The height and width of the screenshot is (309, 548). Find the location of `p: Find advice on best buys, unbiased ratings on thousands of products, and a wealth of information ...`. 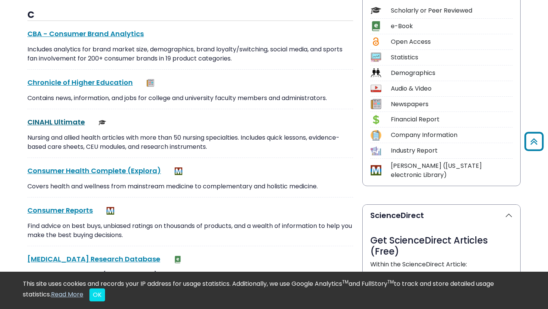

p: Find advice on best buys, unbiased ratings on thousands of products, and a wealth of information ... is located at coordinates (190, 231).